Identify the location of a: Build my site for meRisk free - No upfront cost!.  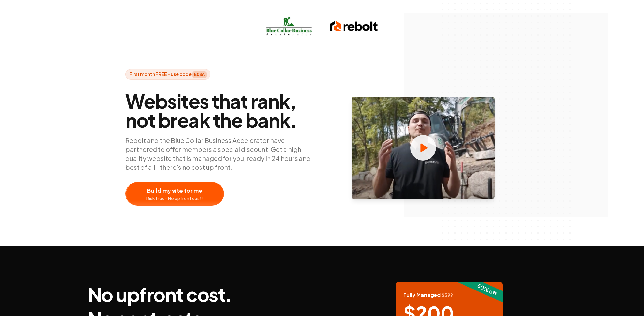
(207, 193).